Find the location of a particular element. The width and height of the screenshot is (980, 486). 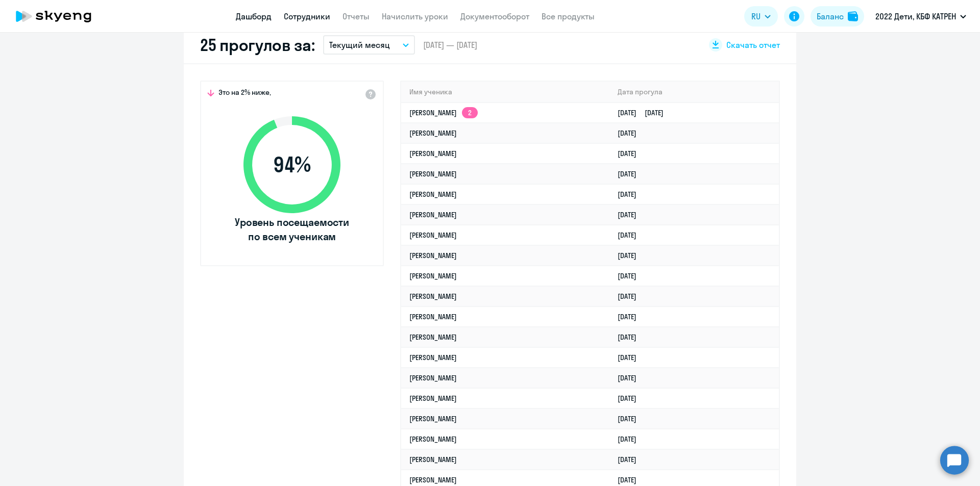

a: Отчеты is located at coordinates (356, 17).